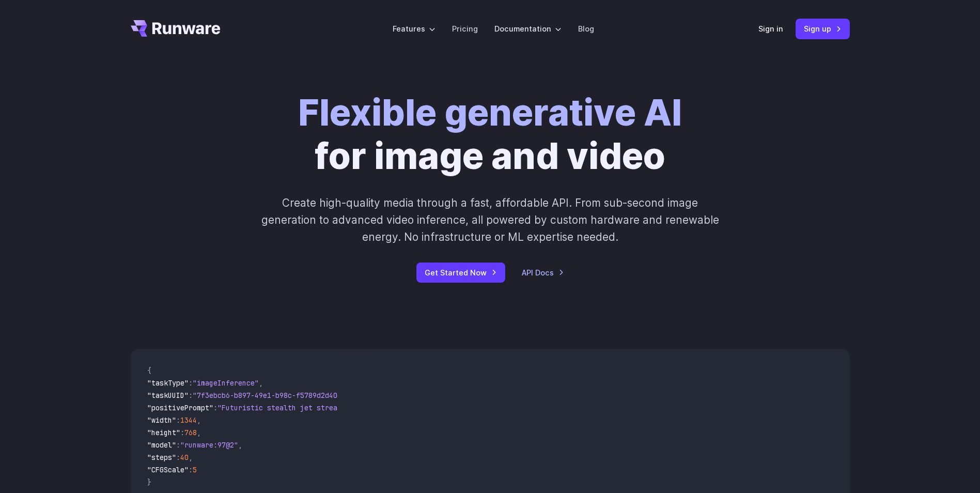 The image size is (980, 493). What do you see at coordinates (490, 134) in the screenshot?
I see `h1: for image and video` at bounding box center [490, 134].